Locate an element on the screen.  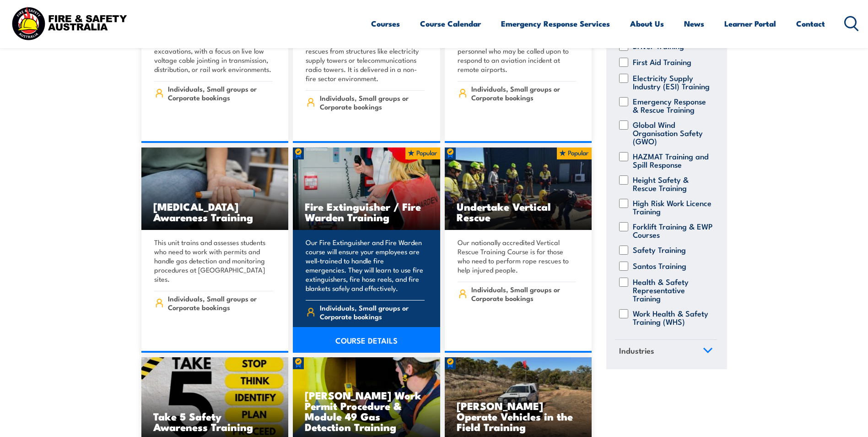
p: Our nationally accredited Vertical Rescue Training Course is for those who need to perform rope r... is located at coordinates (517, 256).